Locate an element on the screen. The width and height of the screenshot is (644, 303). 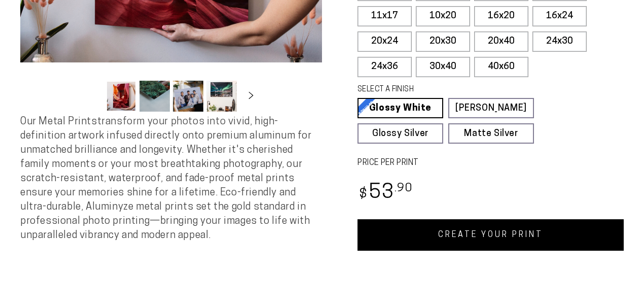
label: 11x17 is located at coordinates (384, 16).